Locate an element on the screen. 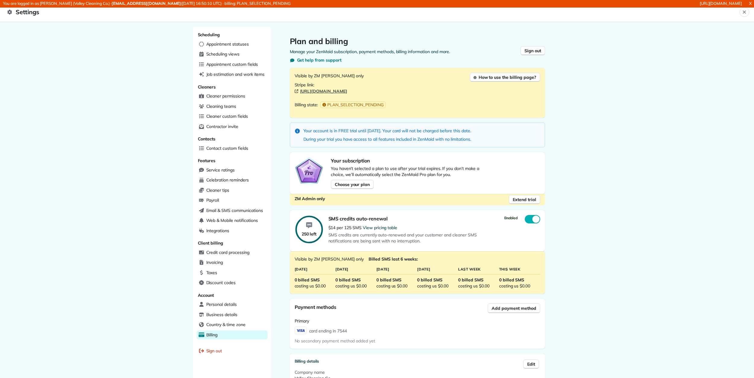 This screenshot has height=378, width=754. button: Sign out is located at coordinates (533, 51).